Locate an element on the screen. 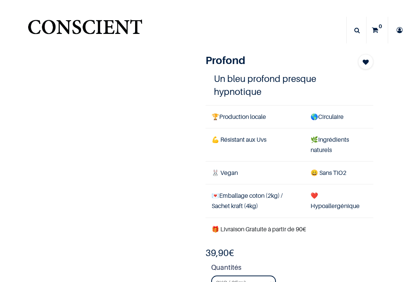 The height and width of the screenshot is (282, 411). td: Emballage coton (2kg) / Sachet kraft (4kg) is located at coordinates (255, 201).